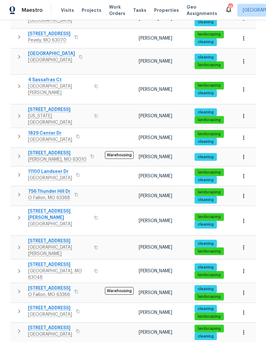 This screenshot has height=342, width=266. What do you see at coordinates (32, 10) in the screenshot?
I see `span: Maestro` at bounding box center [32, 10].